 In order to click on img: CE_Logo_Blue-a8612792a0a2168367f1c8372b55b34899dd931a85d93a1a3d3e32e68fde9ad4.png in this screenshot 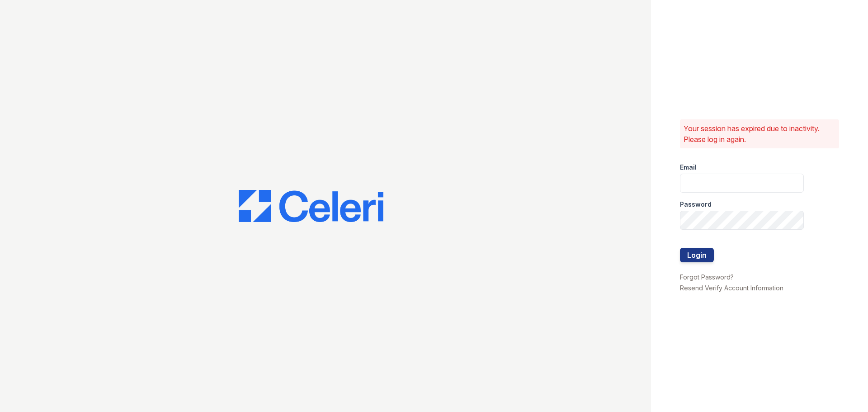, I will do `click(311, 206)`.